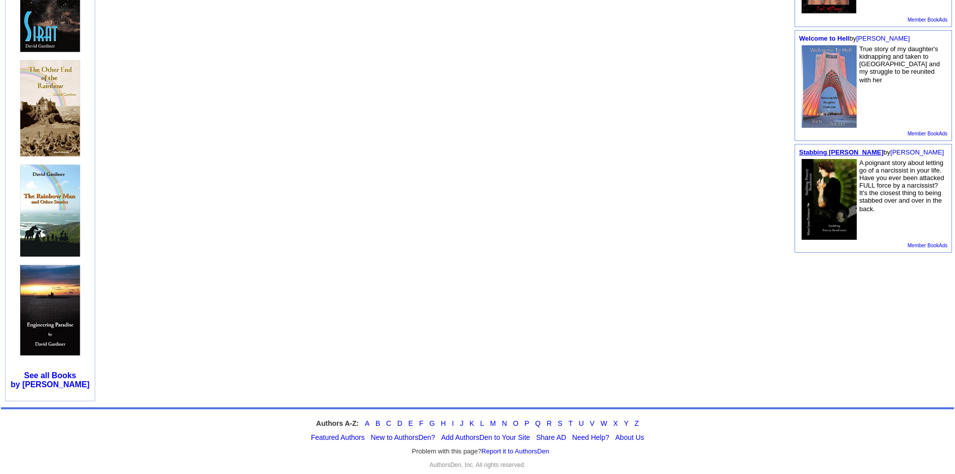 The width and height of the screenshot is (955, 474). I want to click on a: T, so click(570, 423).